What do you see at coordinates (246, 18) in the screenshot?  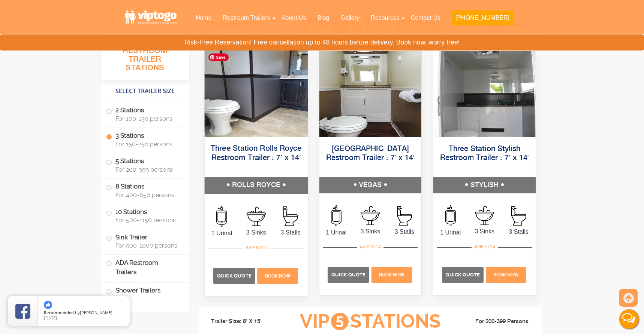 I see `a: Restroom Trailers` at bounding box center [246, 18].